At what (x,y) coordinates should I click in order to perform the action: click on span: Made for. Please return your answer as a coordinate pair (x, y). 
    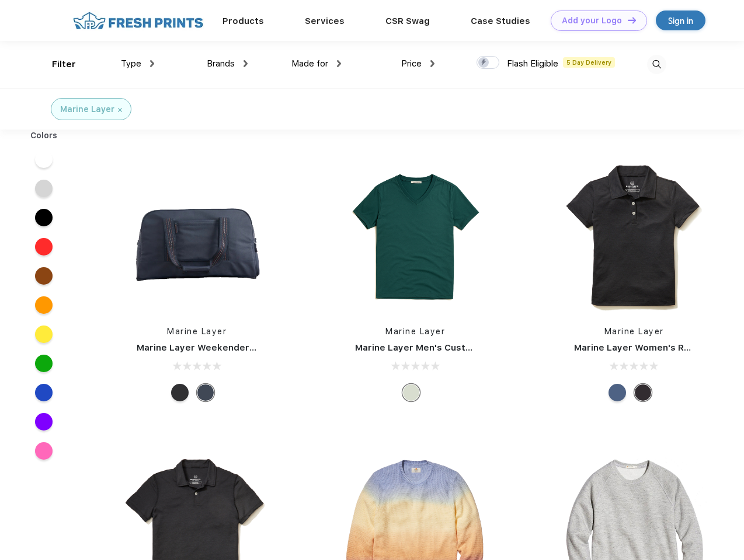
    Looking at the image, I should click on (309, 64).